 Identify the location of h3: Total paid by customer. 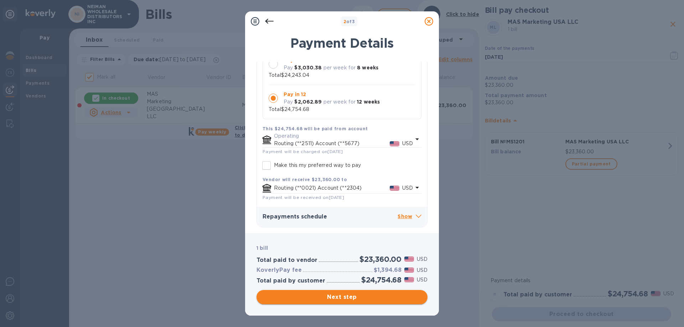
(291, 281).